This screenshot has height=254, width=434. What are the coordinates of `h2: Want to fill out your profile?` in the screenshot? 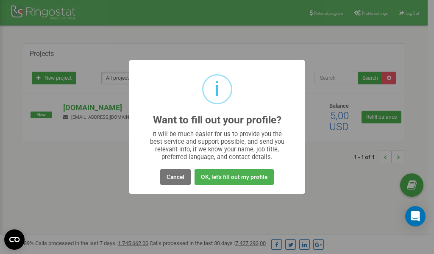 It's located at (217, 120).